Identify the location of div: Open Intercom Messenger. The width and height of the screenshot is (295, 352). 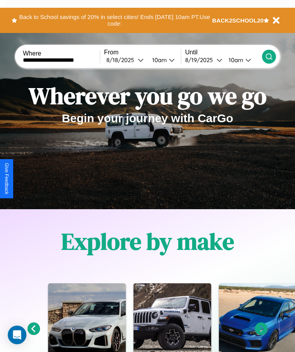
(17, 335).